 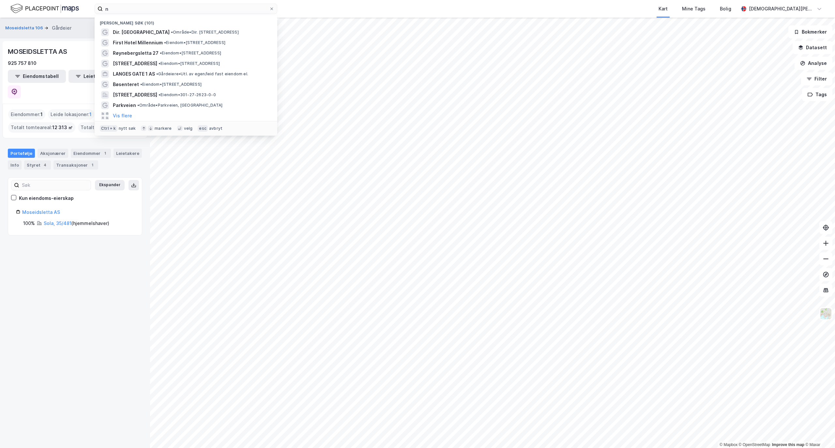 I want to click on div: MOSEIDSLETTA AS, so click(x=38, y=52).